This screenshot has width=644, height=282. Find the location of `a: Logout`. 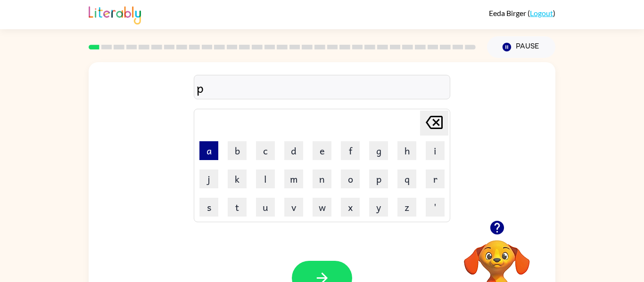

a: Logout is located at coordinates (541, 13).